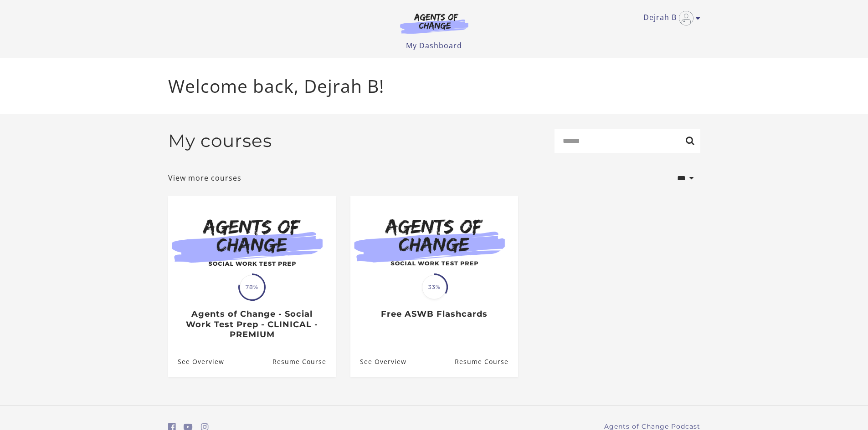 Image resolution: width=868 pixels, height=430 pixels. Describe the element at coordinates (435, 23) in the screenshot. I see `img: Agents of Change Logo` at that location.